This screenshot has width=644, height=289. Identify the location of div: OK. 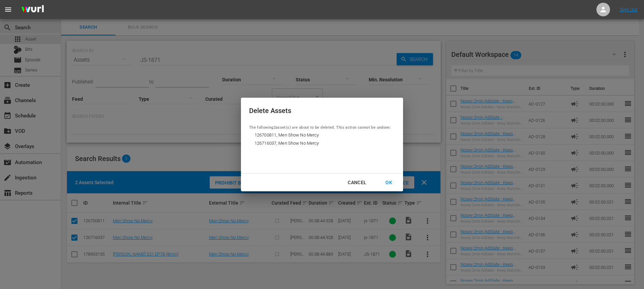
(389, 182).